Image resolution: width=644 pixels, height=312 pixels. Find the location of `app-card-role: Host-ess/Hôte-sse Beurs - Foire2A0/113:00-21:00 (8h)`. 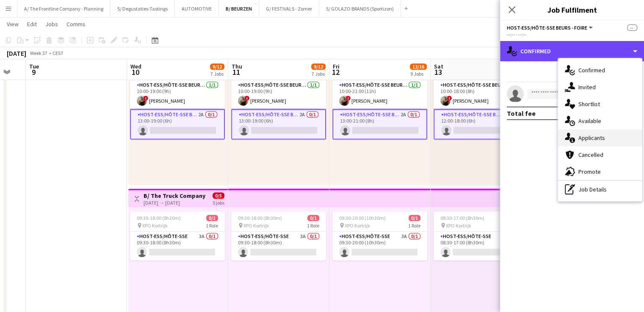

app-card-role: Host-ess/Hôte-sse Beurs - Foire2A0/113:00-21:00 (8h) is located at coordinates (380, 124).